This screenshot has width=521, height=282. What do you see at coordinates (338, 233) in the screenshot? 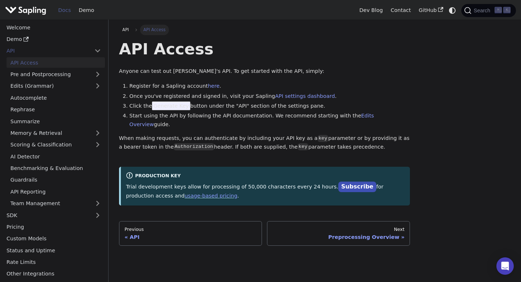
I see `a: NextPreprocessing Overview` at bounding box center [338, 233].